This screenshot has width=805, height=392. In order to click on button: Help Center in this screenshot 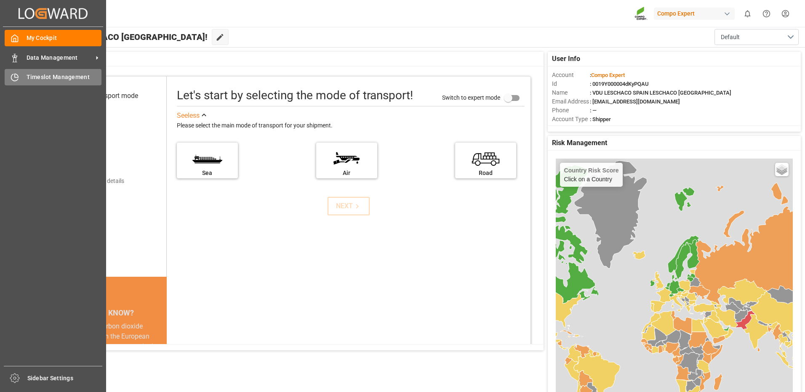, I will do `click(766, 13)`.